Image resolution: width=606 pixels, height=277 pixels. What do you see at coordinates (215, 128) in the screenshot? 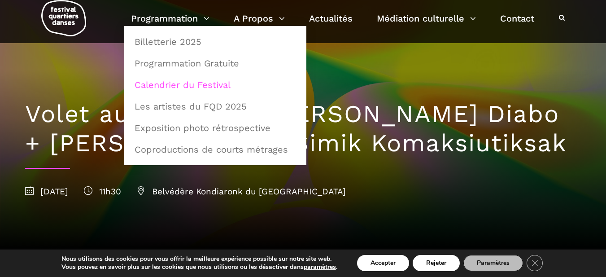
I see `a: Exposition photo rétrospective` at bounding box center [215, 128].